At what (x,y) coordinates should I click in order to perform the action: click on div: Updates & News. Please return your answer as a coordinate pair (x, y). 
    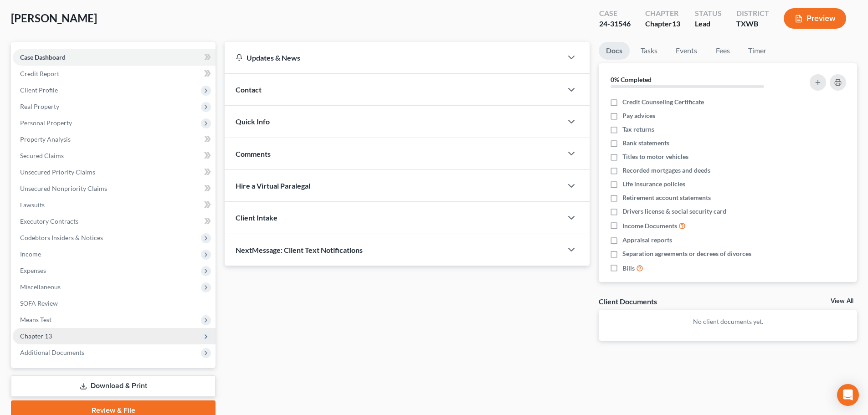
    Looking at the image, I should click on (393, 57).